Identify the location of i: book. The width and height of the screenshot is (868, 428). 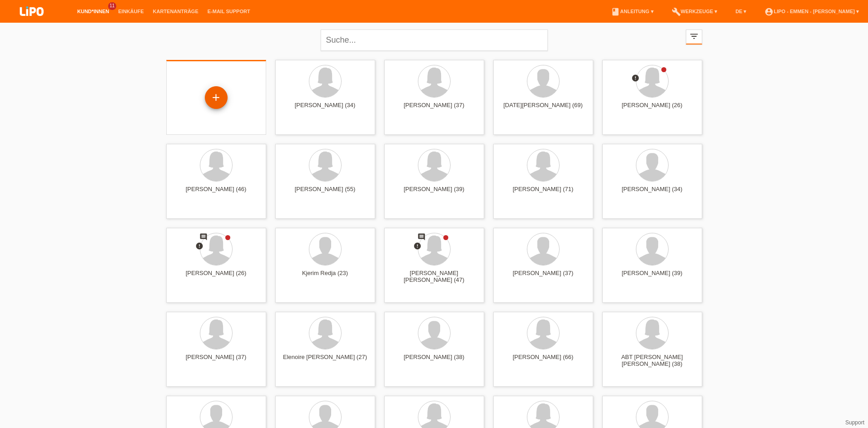
(615, 12).